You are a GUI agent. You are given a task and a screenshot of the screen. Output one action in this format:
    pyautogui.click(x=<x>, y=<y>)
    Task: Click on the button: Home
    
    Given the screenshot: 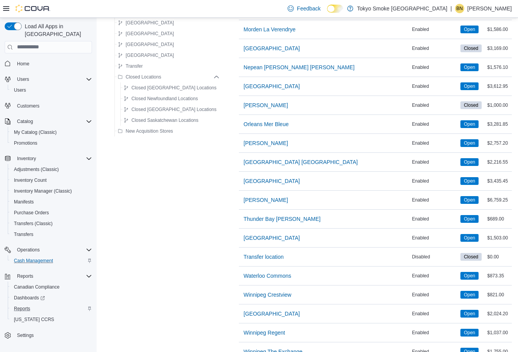 What is the action you would take?
    pyautogui.click(x=48, y=63)
    